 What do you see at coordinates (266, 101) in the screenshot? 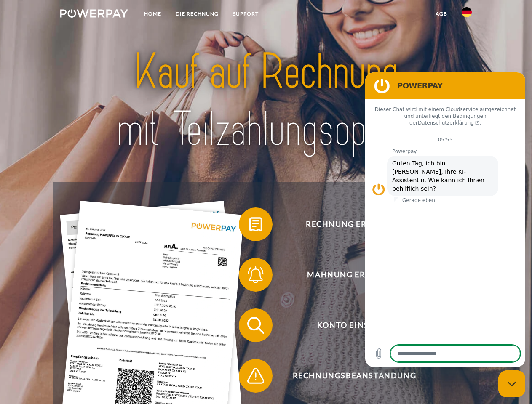
I see `img: title-powerpay_de.svg` at bounding box center [266, 101].